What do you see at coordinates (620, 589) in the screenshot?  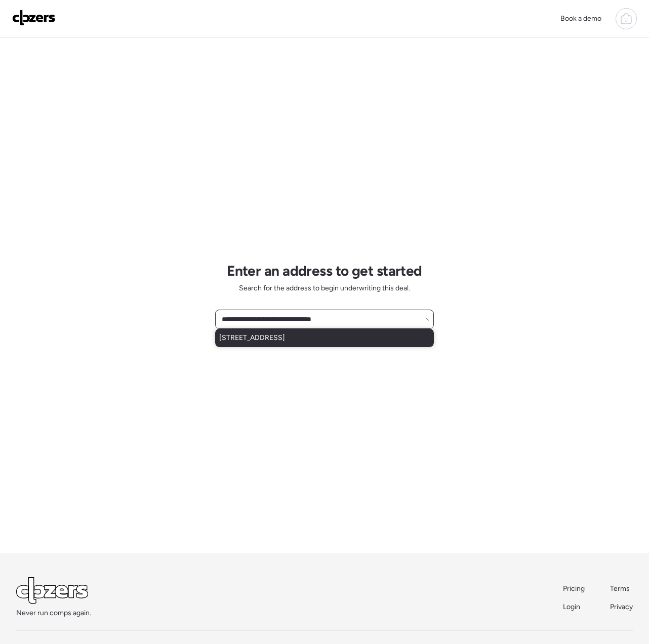 I see `span: Terms` at bounding box center [620, 589].